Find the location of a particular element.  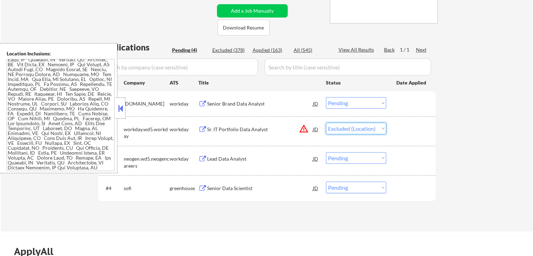

div: neogen.wd5.neogencareers is located at coordinates (147, 162).